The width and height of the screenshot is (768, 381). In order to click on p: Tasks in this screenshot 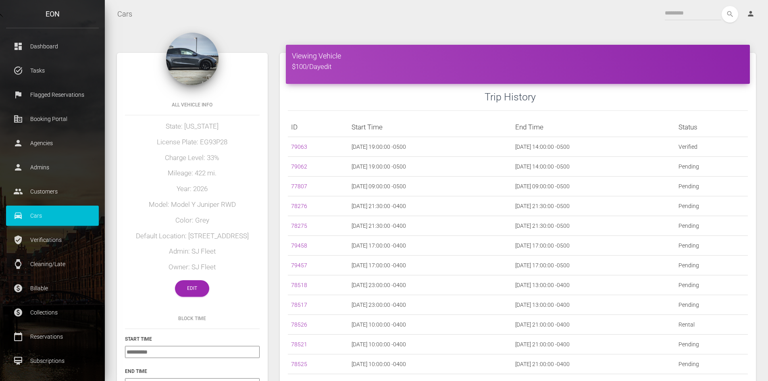, I will do `click(52, 71)`.